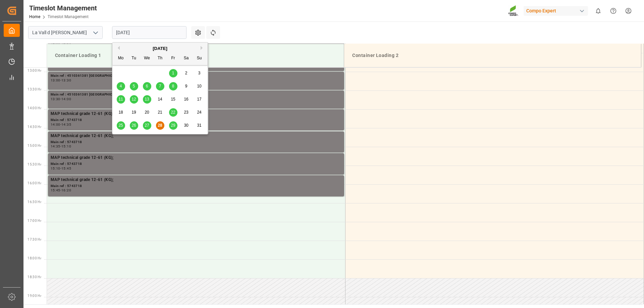  What do you see at coordinates (598, 11) in the screenshot?
I see `button: show 0 new notifications` at bounding box center [598, 11].